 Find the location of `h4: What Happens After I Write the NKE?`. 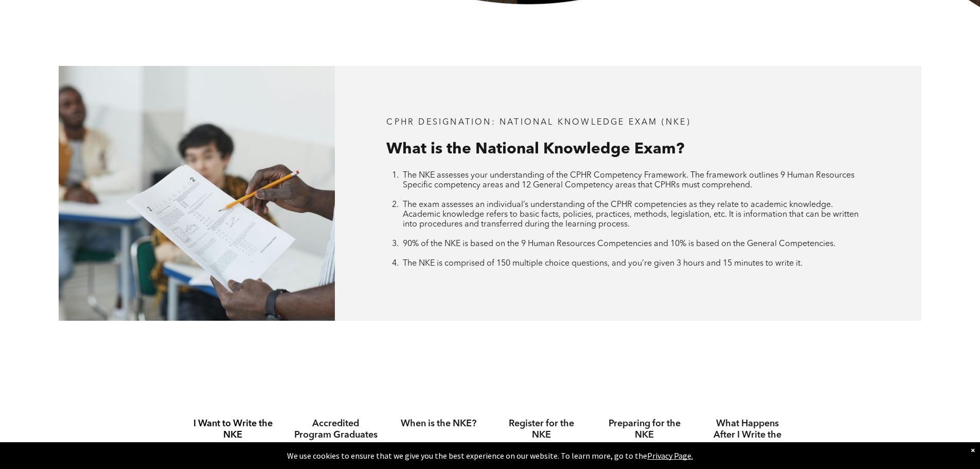

h4: What Happens After I Write the NKE? is located at coordinates (748, 435).